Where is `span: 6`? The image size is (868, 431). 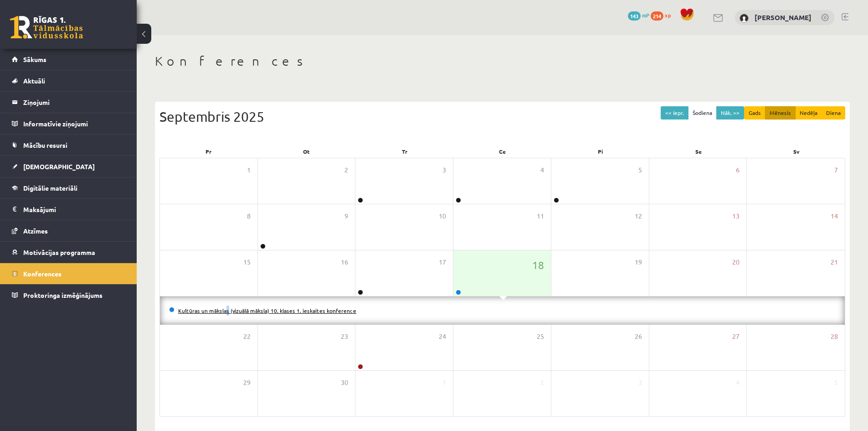 span: 6 is located at coordinates (738, 170).